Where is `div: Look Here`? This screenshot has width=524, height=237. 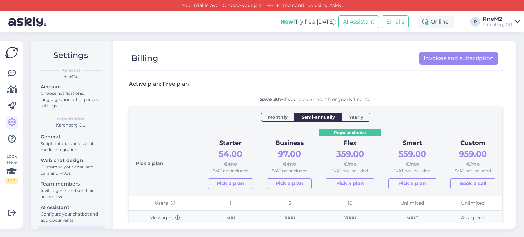
div: Look Here is located at coordinates (12, 168).